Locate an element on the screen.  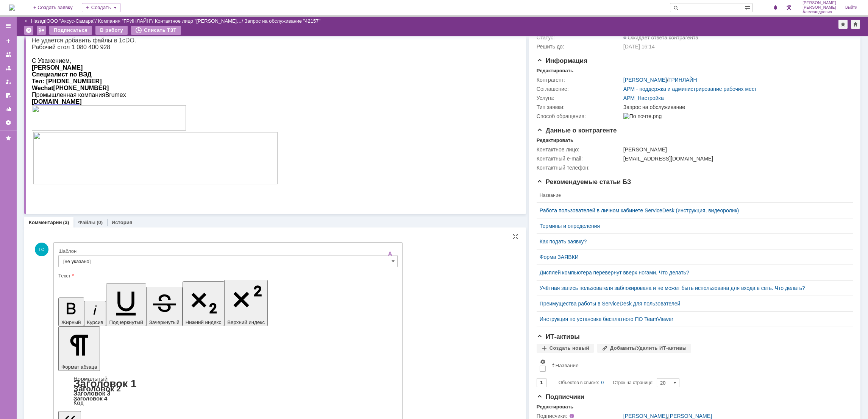
span: Brumex is located at coordinates (84, 71).